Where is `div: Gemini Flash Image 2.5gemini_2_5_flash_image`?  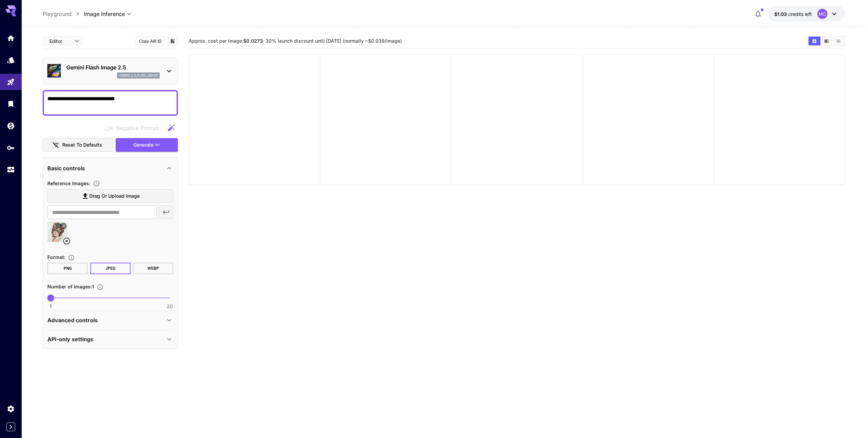 div: Gemini Flash Image 2.5gemini_2_5_flash_image is located at coordinates (110, 71).